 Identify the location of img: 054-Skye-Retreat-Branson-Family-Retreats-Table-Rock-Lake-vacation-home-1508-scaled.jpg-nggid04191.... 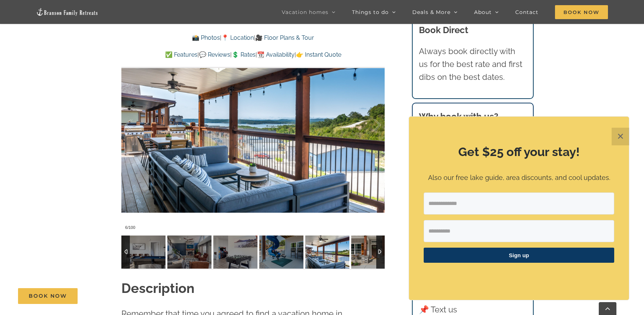
(327, 252).